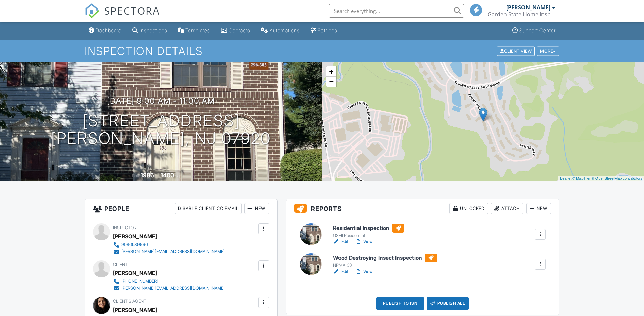  What do you see at coordinates (132, 11) in the screenshot?
I see `span: SPECTORA` at bounding box center [132, 11].